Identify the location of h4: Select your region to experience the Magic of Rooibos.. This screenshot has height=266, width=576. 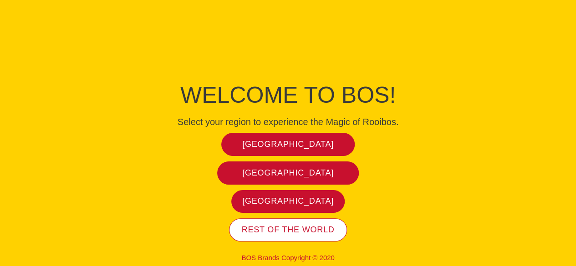
(288, 122).